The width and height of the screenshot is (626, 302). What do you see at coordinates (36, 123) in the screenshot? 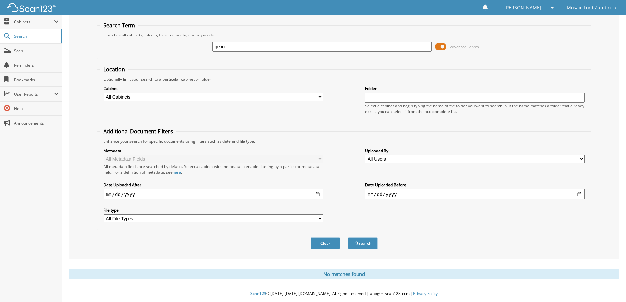
I see `span: Announcements` at bounding box center [36, 123].